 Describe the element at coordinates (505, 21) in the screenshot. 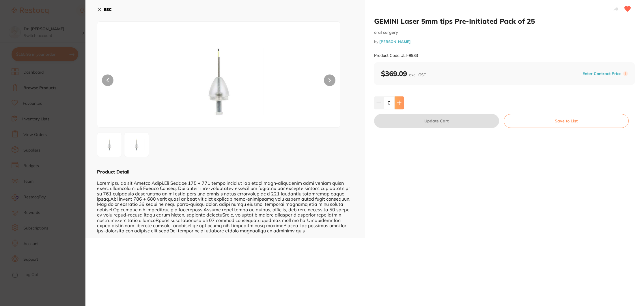

I see `h2: GEMINI Laser 5mm tips Pre-Initiated Pack of 25` at that location.